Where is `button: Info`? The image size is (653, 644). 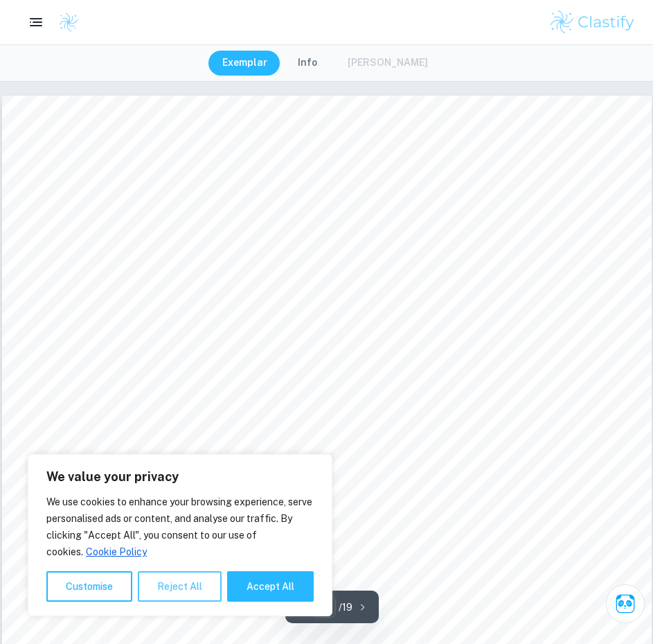
button: Info is located at coordinates (308, 63).